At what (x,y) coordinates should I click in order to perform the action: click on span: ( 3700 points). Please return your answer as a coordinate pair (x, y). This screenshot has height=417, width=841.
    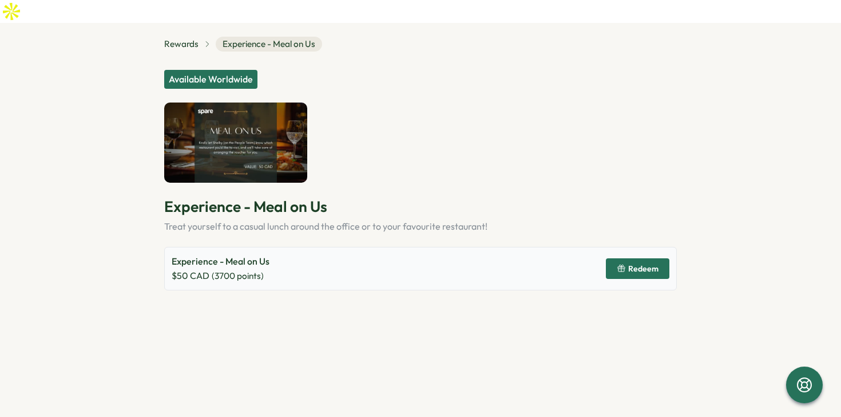
    Looking at the image, I should click on (237, 276).